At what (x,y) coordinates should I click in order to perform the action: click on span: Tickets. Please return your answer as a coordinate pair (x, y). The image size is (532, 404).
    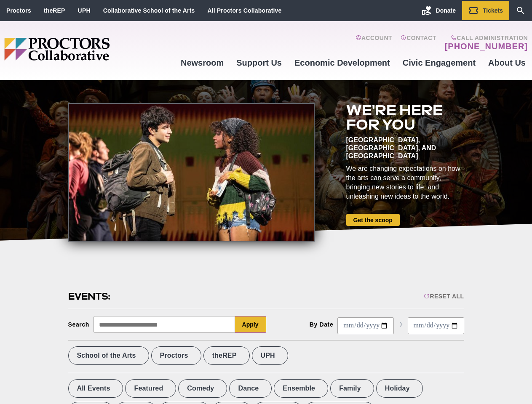
    Looking at the image, I should click on (492, 11).